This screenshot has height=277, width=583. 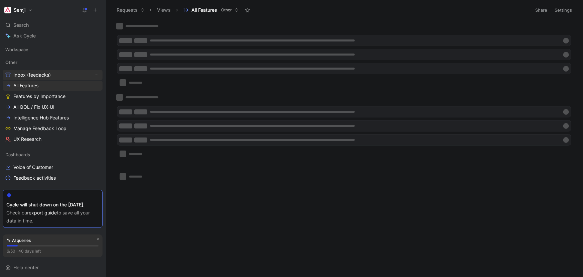 I want to click on span: Search, so click(x=21, y=25).